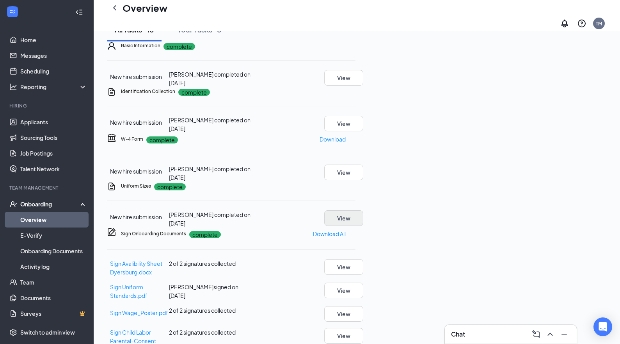  What do you see at coordinates (115, 8) in the screenshot?
I see `a: ChevronLeft` at bounding box center [115, 8].